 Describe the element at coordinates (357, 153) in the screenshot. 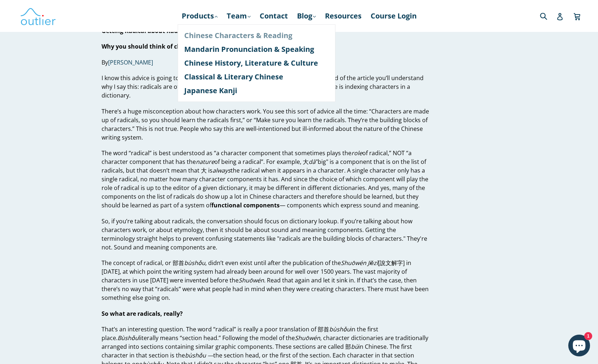

I see `em: role` at that location.